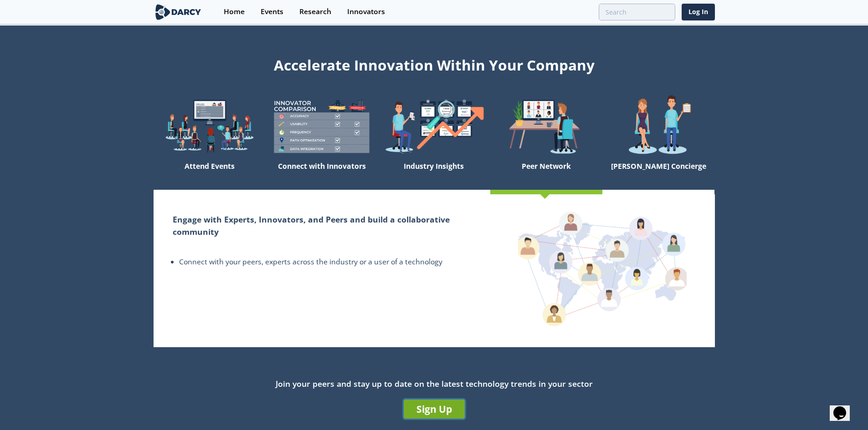  I want to click on li: Connect with your peers, experts across the industry or a user of a technology, so click(325, 262).